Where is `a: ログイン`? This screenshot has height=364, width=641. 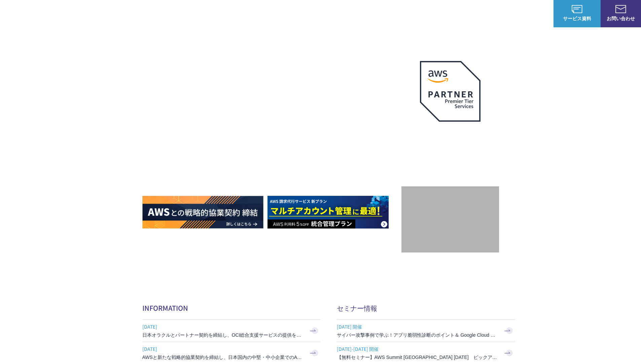 a: ログイン is located at coordinates (538, 13).